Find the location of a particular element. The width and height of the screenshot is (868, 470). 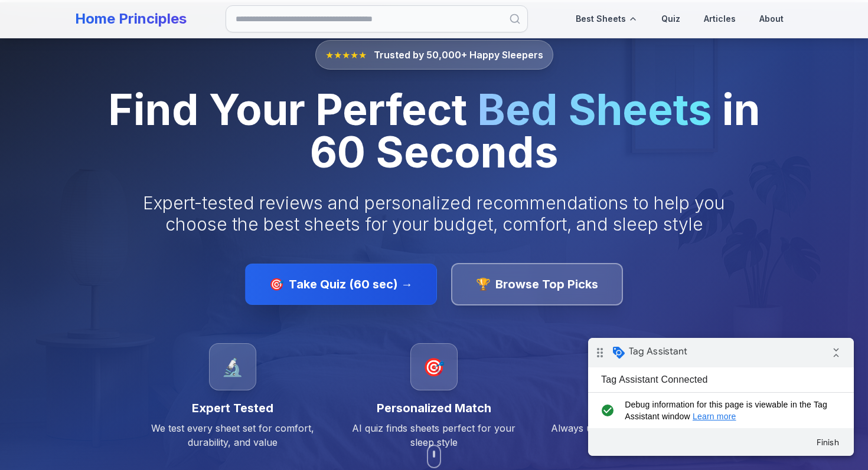

p: Expert-tested reviews and personalized recommendations to help you choose the best sheets for you... is located at coordinates (434, 214).